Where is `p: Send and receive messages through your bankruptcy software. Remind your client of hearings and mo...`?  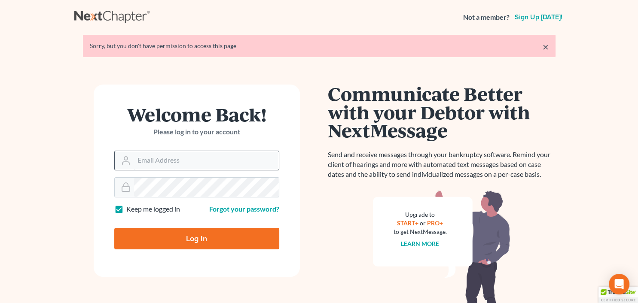
p: Send and receive messages through your bankruptcy software. Remind your client of hearings and mo... is located at coordinates (441, 164).